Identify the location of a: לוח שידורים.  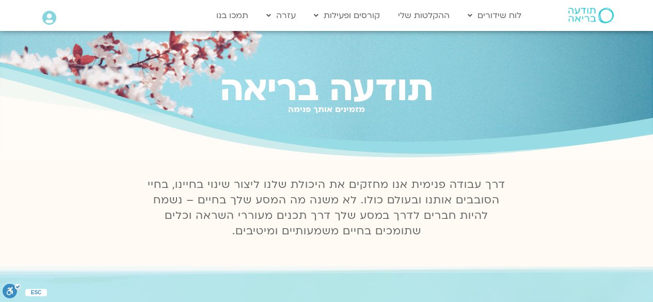
(494, 15).